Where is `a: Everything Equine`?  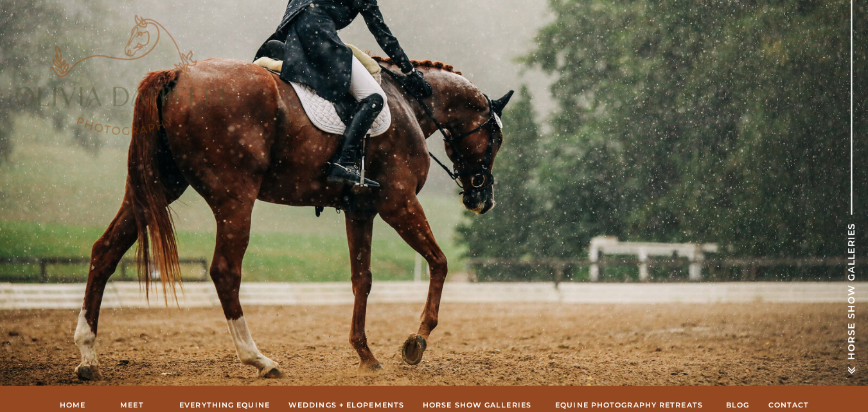 a: Everything Equine is located at coordinates (225, 405).